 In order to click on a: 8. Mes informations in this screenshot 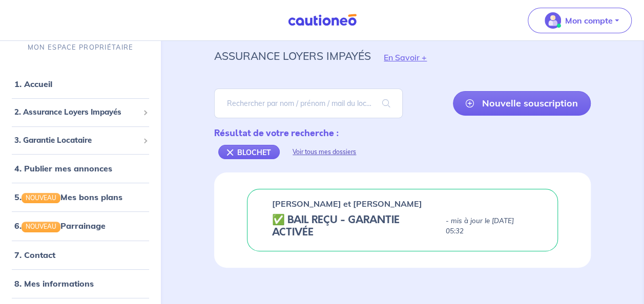, I will do `click(54, 284)`.